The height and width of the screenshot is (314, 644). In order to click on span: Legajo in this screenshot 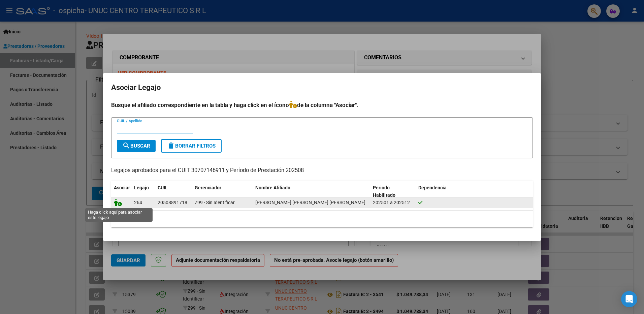, I will do `click(141, 188)`.